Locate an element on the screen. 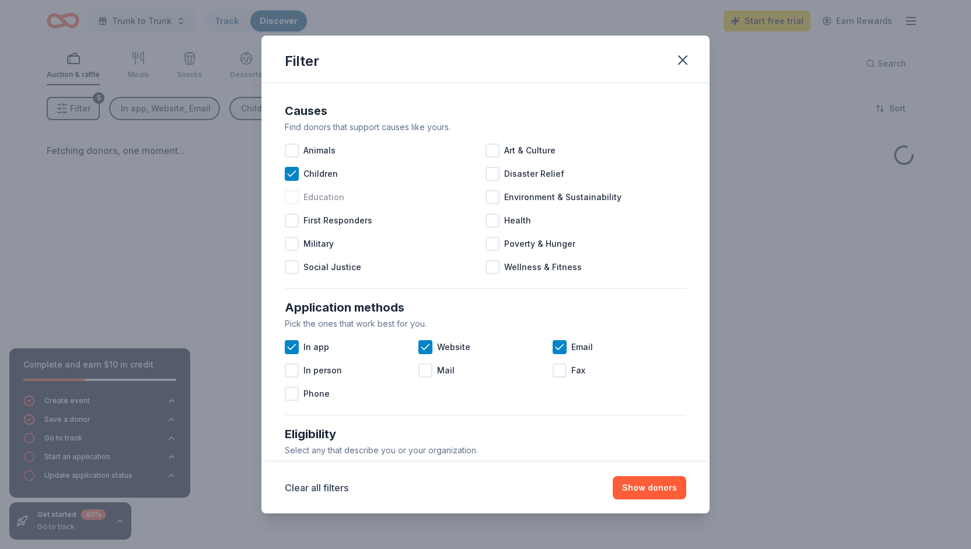 The height and width of the screenshot is (549, 971). div: Causes is located at coordinates (485, 111).